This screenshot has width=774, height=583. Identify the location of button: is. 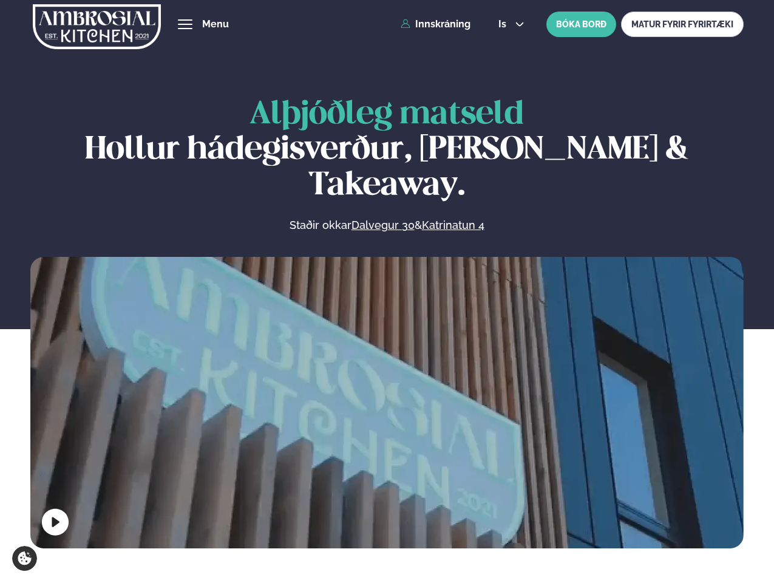
(511, 24).